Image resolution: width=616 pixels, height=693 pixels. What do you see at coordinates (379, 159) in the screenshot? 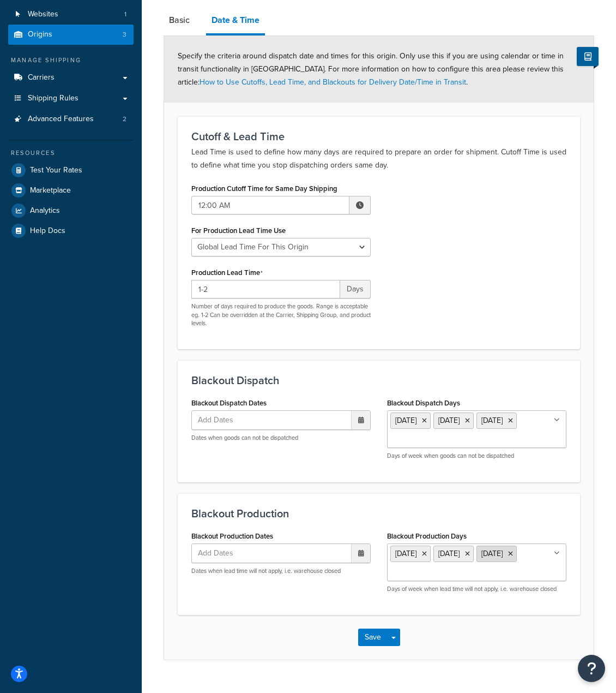
I see `p: Lead Time is used to define how many days are required to prepare an order for shipment. Cutoff T...` at bounding box center [379, 159].